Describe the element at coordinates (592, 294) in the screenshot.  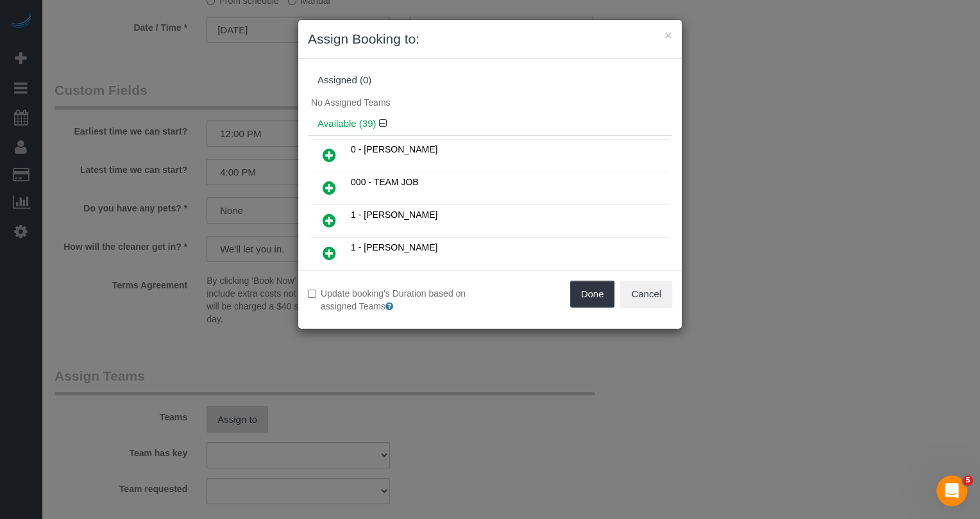
I see `button: Done` at that location.